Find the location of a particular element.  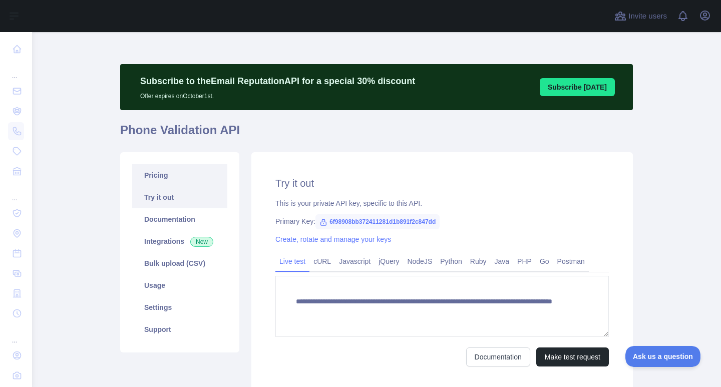

a: Integrations New is located at coordinates (180, 241).